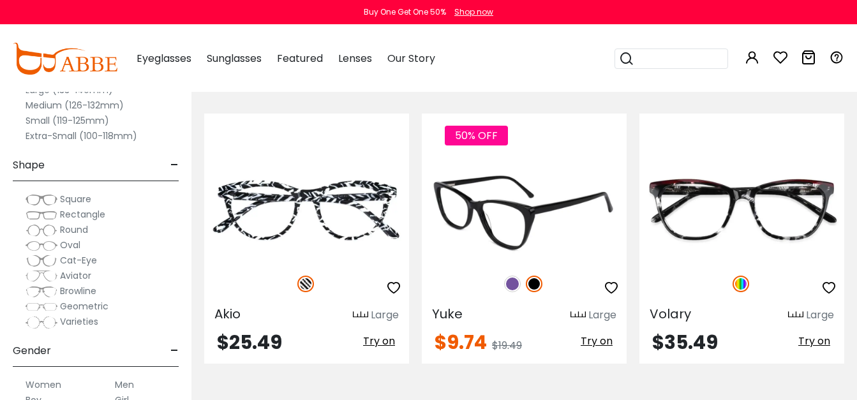 Image resolution: width=857 pixels, height=400 pixels. I want to click on img: Pattern, so click(306, 284).